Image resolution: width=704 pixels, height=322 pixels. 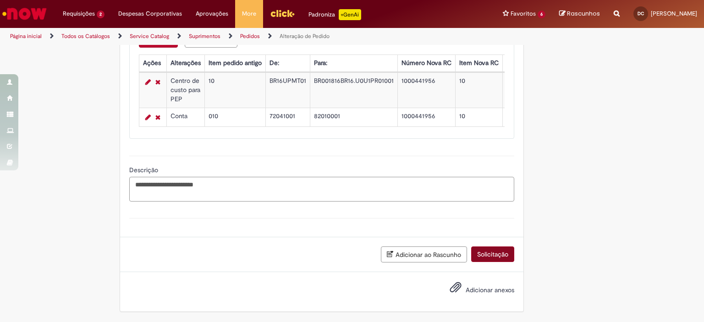 What do you see at coordinates (353, 90) in the screenshot?
I see `td: BR001816BR16.U0U1PR01001` at bounding box center [353, 90].